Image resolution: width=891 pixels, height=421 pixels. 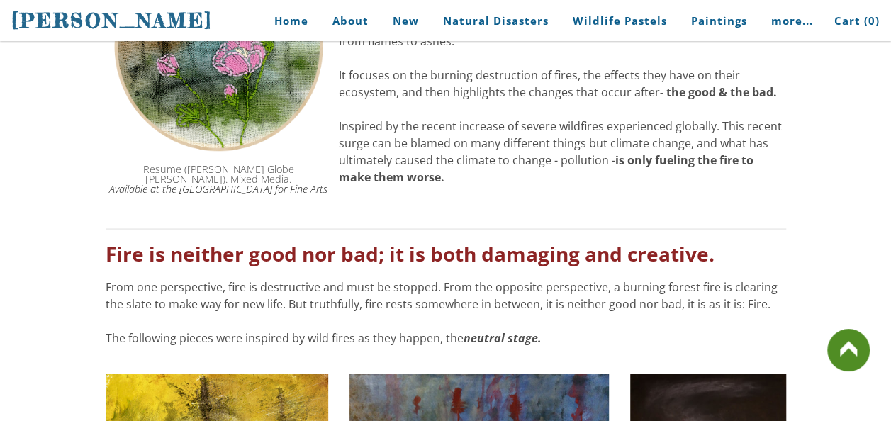 What do you see at coordinates (410, 254) in the screenshot?
I see `font: Fire is neither good nor bad; it is both damaging and creative.` at bounding box center [410, 254].